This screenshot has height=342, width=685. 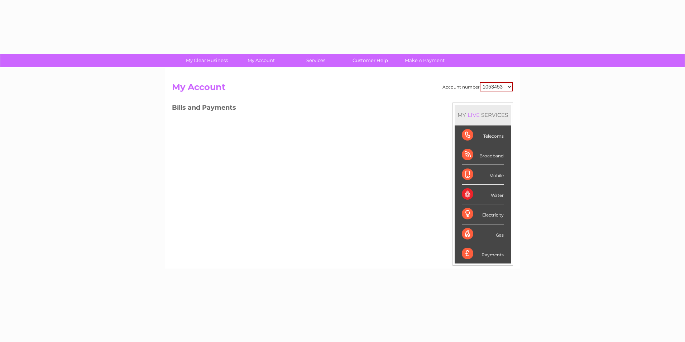 What do you see at coordinates (483, 214) in the screenshot?
I see `div: Electricity` at bounding box center [483, 214].